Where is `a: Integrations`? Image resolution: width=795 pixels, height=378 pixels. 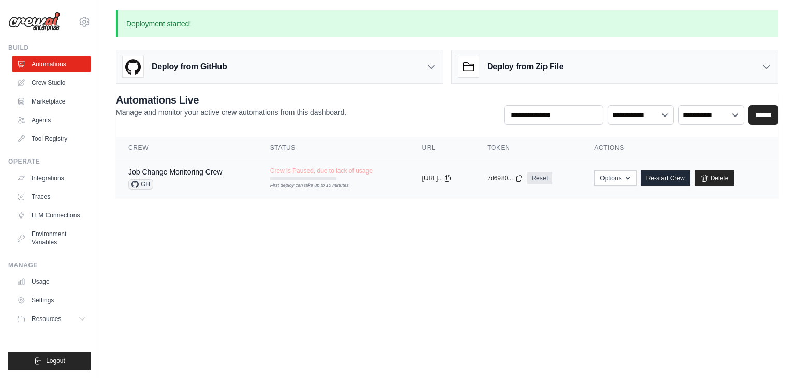 a: Integrations is located at coordinates (51, 178).